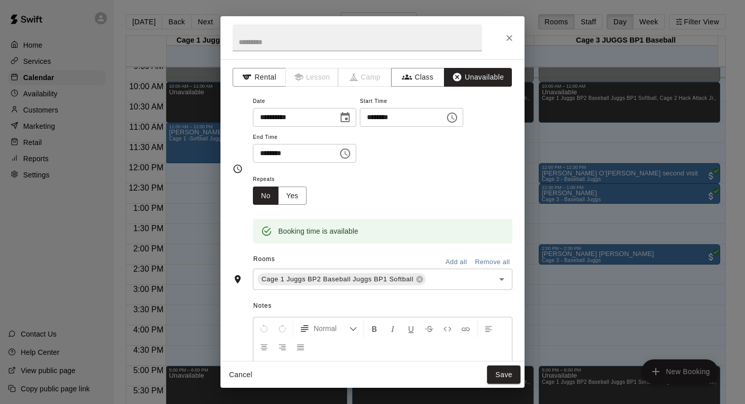 The image size is (745, 404). Describe the element at coordinates (293, 196) in the screenshot. I see `button: Yes` at that location.